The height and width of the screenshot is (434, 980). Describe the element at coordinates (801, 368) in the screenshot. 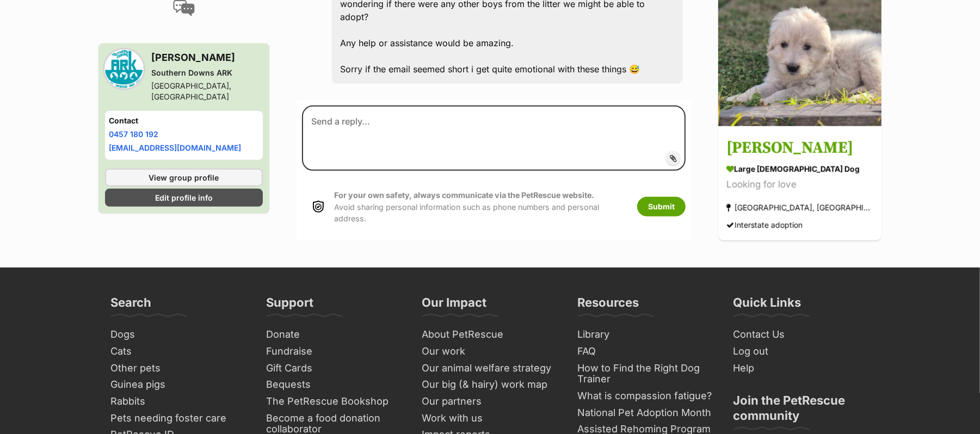

I see `a: Help` at that location.